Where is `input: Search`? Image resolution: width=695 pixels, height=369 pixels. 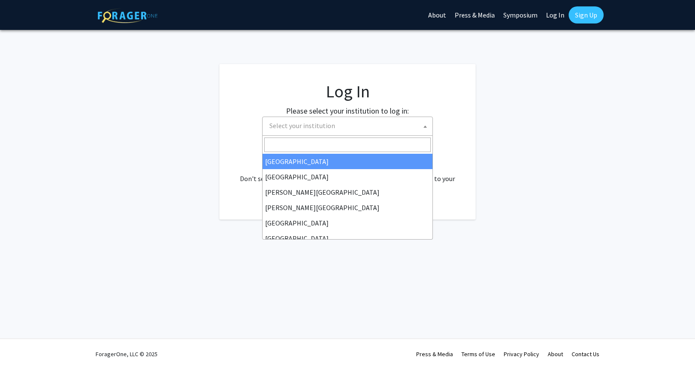 input: Search is located at coordinates (348, 145).